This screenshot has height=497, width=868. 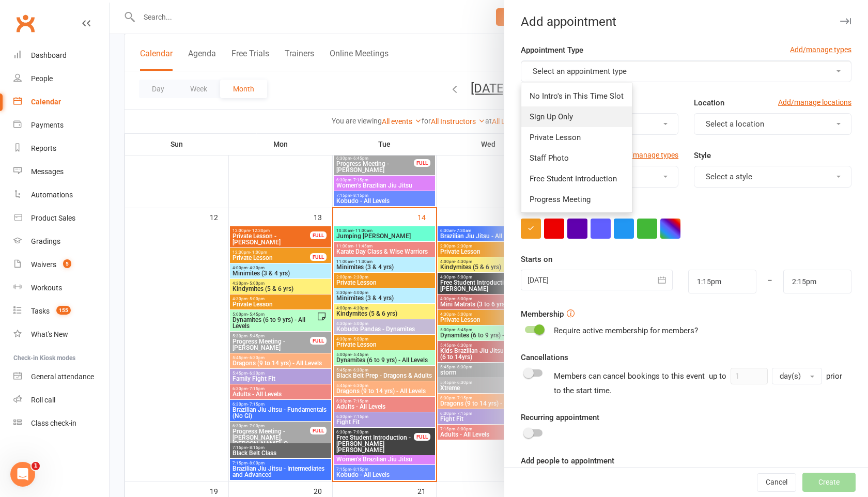 I want to click on span: Free Student Introduction, so click(x=572, y=179).